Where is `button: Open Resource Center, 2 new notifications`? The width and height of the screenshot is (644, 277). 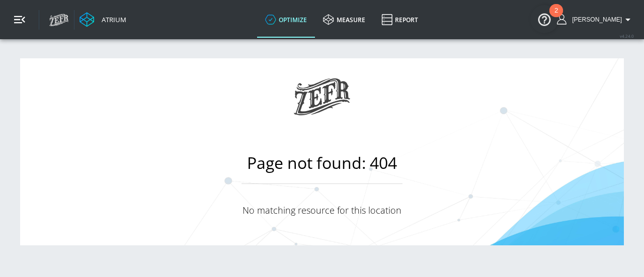
button: Open Resource Center, 2 new notifications is located at coordinates (544, 19).